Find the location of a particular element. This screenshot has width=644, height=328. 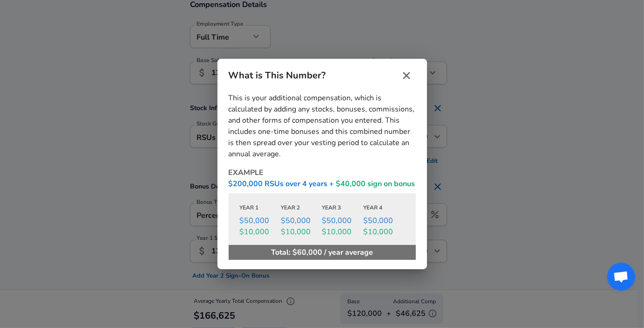

span: $200,000 RSUs over 4 years + is located at coordinates (281, 184).